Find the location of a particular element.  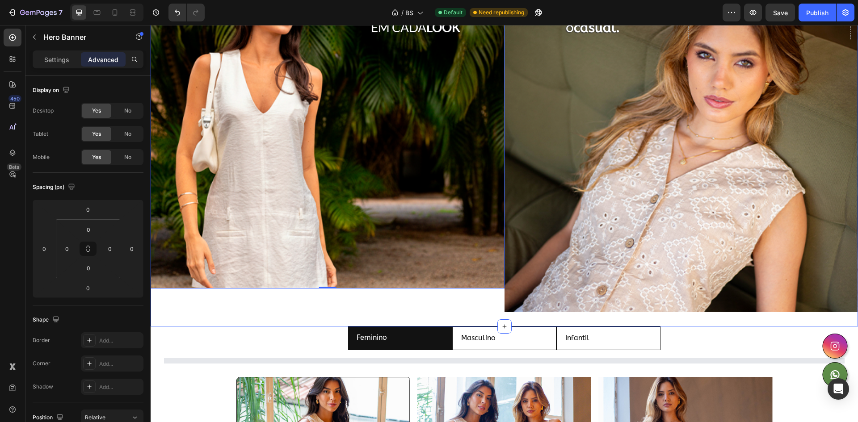

div: Corner is located at coordinates (42, 364).